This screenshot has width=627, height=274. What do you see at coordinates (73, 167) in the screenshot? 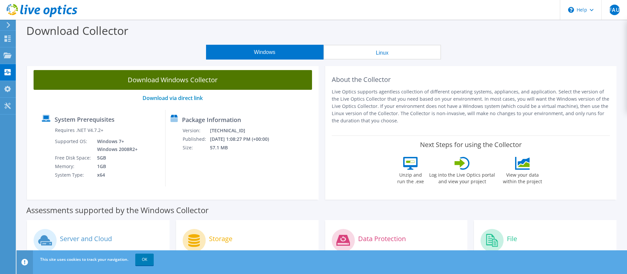
I see `td: Memory:` at bounding box center [73, 167].